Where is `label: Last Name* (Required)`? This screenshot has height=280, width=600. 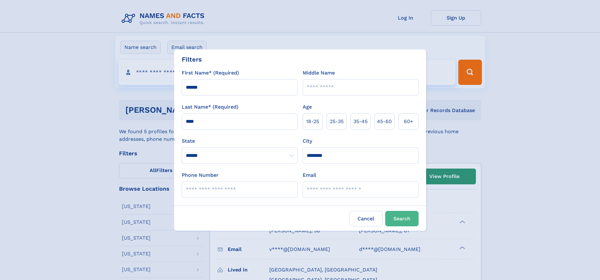 label: Last Name* (Required) is located at coordinates (210, 107).